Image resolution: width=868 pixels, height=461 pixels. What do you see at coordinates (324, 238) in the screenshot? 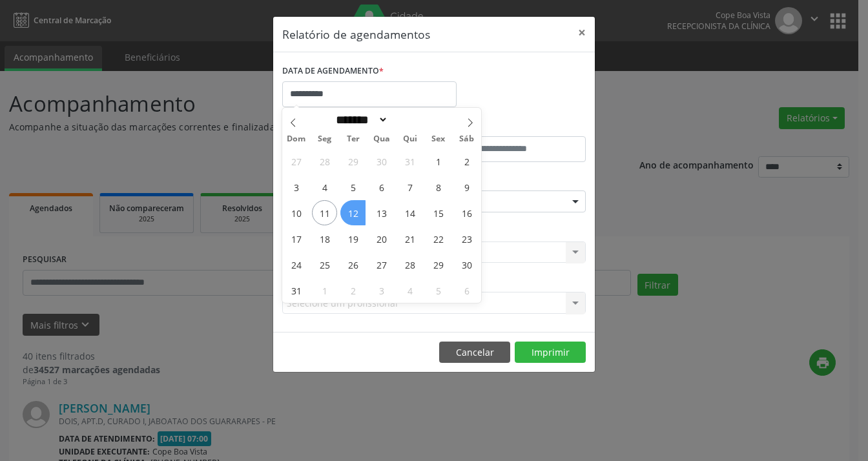
I see `span: Agosto 18, 2025` at bounding box center [324, 238].